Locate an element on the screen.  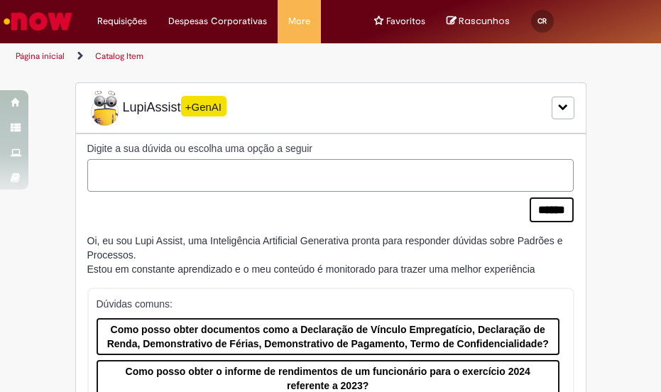
span: Requisições is located at coordinates (122, 21).